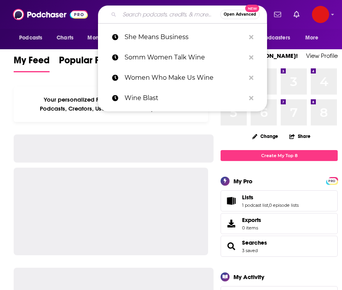 This screenshot has width=342, height=290. What do you see at coordinates (321, 14) in the screenshot?
I see `span: Logged in as DoubleForte` at bounding box center [321, 14].